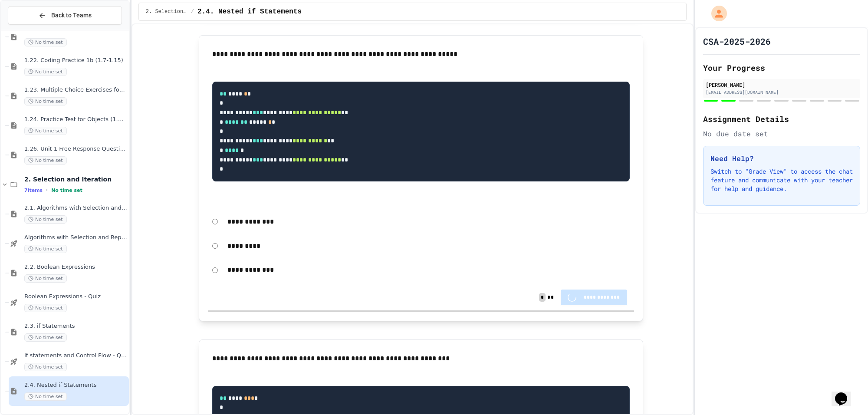 The height and width of the screenshot is (415, 868). I want to click on span: 1.22. Coding Practice 1b (1.7-1.15), so click(76, 60).